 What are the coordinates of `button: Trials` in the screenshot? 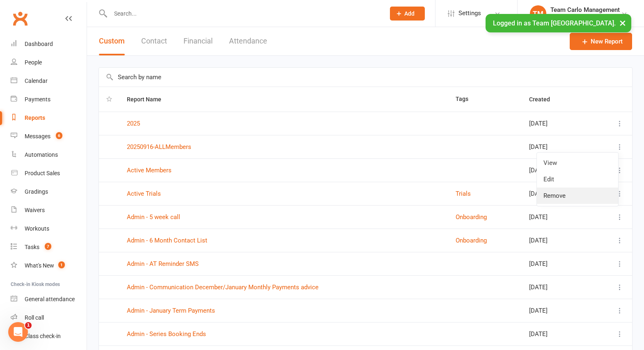 It's located at (463, 194).